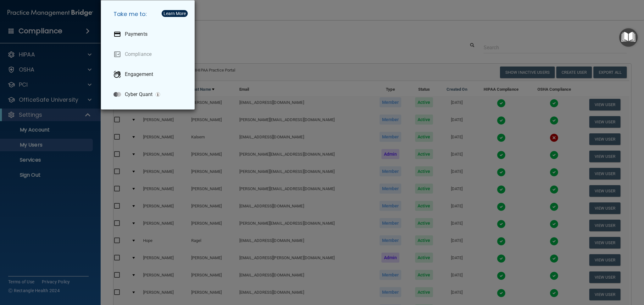 This screenshot has height=305, width=644. Describe the element at coordinates (628, 38) in the screenshot. I see `button: Open Resource Center` at that location.